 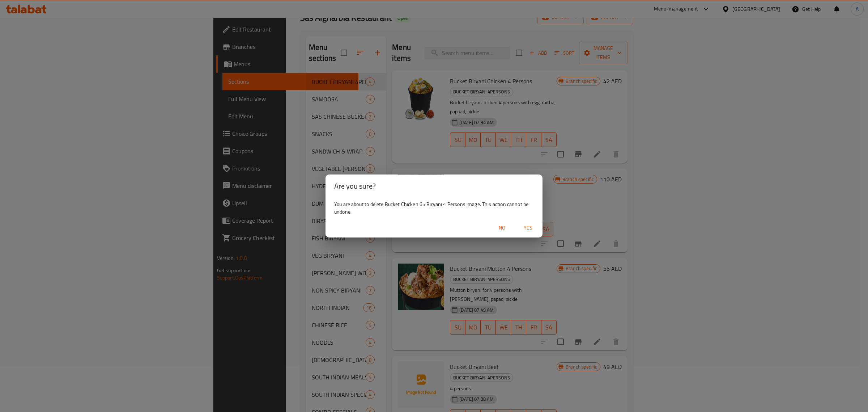 I want to click on div: You are about to delete Bucket Chicken 65 Biryani 4 Persons image. This action cannot be undone., so click(x=434, y=208).